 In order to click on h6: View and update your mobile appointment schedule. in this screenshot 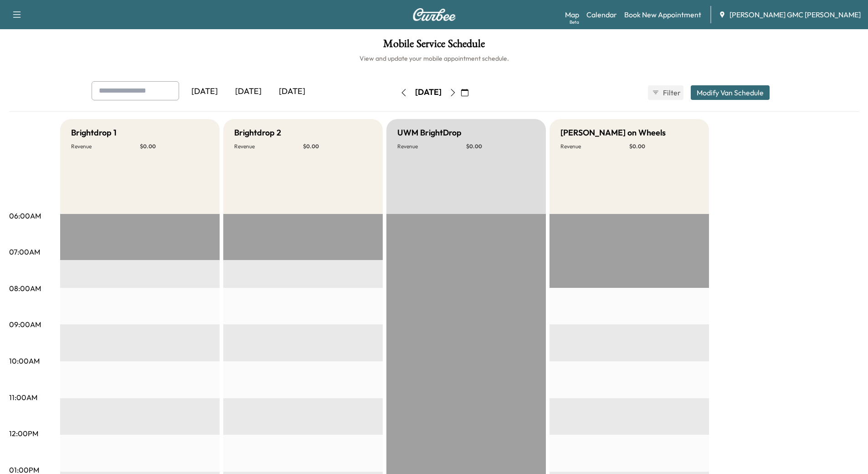, I will do `click(434, 59)`.